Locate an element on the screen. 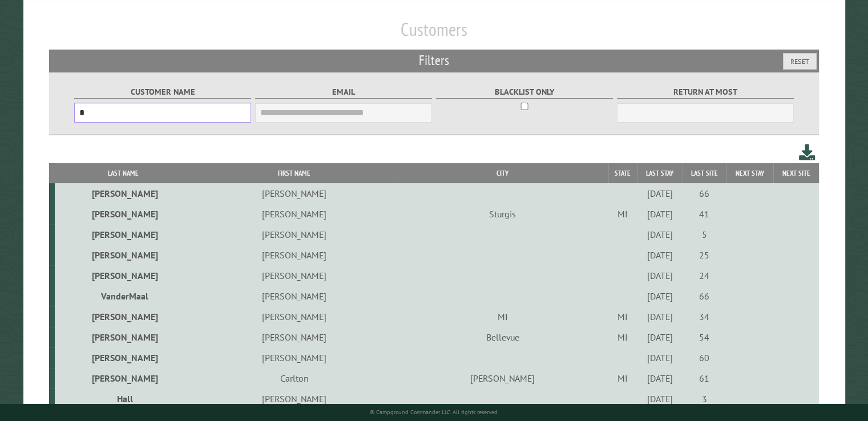  th: Next Site is located at coordinates (796, 173).